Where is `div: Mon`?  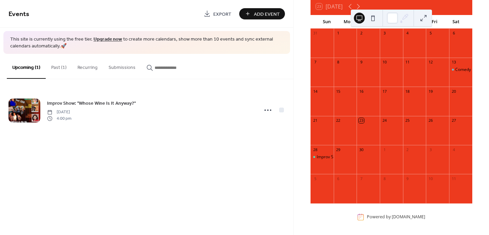
div: Mon is located at coordinates (348, 22).